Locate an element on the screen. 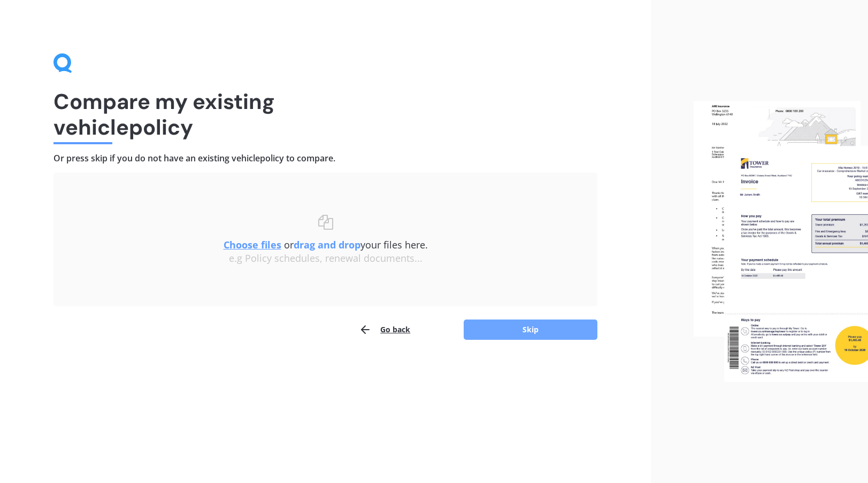 The height and width of the screenshot is (483, 868). h1: Compare my existing vehicle policy is located at coordinates (325, 115).